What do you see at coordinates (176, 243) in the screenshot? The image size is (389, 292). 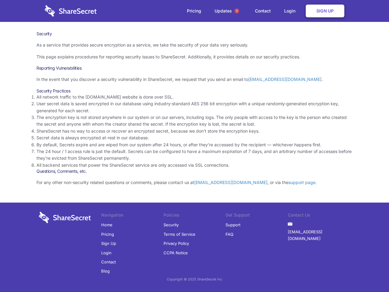 I see `a: Privacy Policy` at bounding box center [176, 243].